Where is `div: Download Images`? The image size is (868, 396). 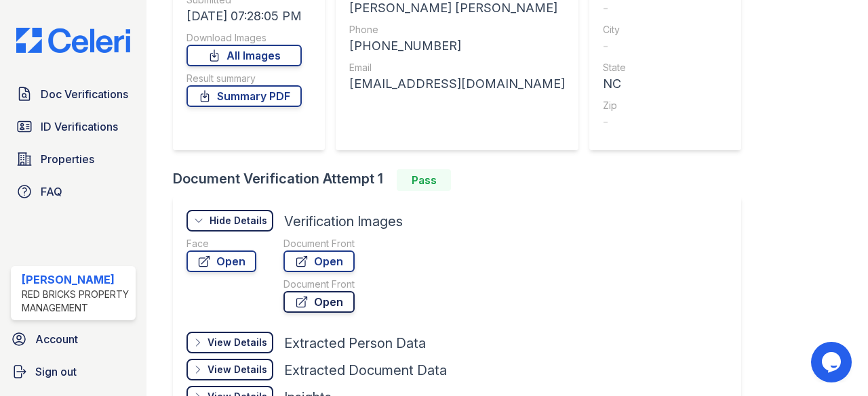 div: Download Images is located at coordinates (244, 38).